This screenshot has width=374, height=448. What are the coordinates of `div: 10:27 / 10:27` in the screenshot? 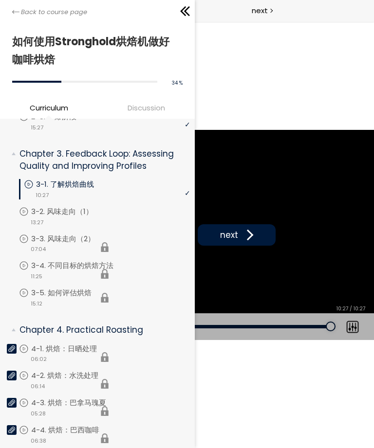 It's located at (350, 288).